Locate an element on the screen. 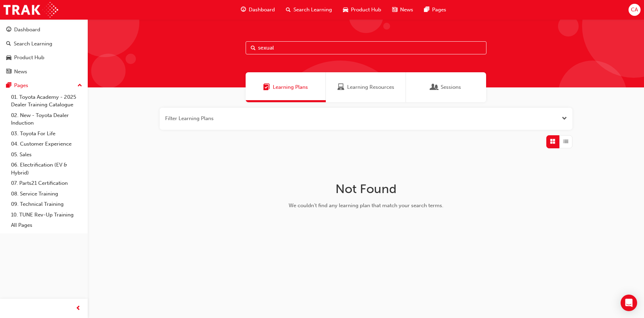 Image resolution: width=644 pixels, height=318 pixels. a: Learning ResourcesLearning Resources is located at coordinates (366, 87).